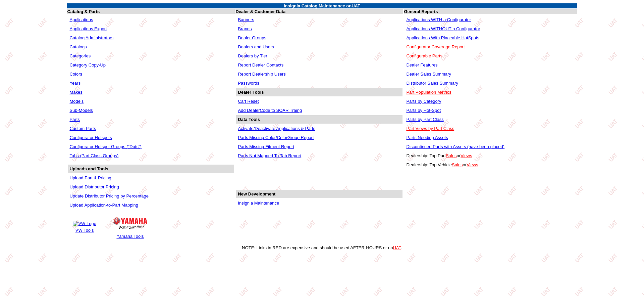 The image size is (644, 306). I want to click on a: Catalogs, so click(78, 47).